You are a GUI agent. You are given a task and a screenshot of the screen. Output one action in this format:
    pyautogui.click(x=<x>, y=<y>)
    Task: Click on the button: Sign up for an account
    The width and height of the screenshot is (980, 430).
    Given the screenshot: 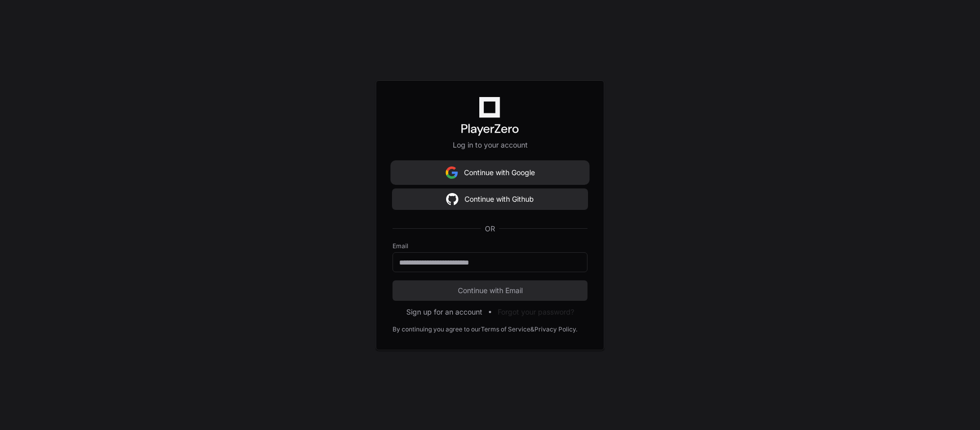 What is the action you would take?
    pyautogui.click(x=444, y=312)
    